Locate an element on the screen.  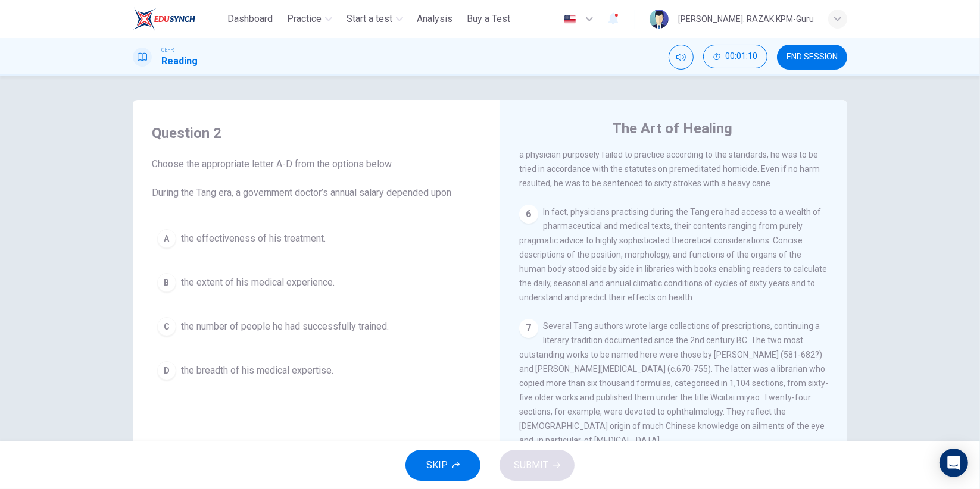
button: Buy a Test is located at coordinates (489, 19).